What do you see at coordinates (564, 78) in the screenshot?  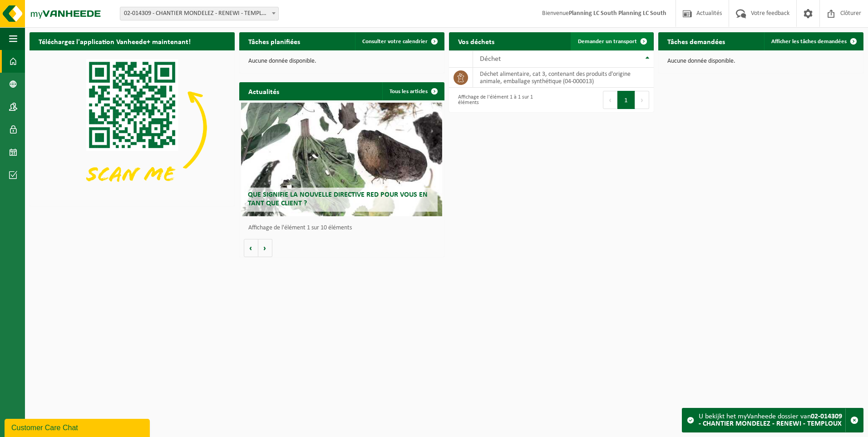 I see `td: déchet alimentaire, cat 3, contenant des produits d'origine animale, emballage synthétique (04-00...` at bounding box center [564, 78].